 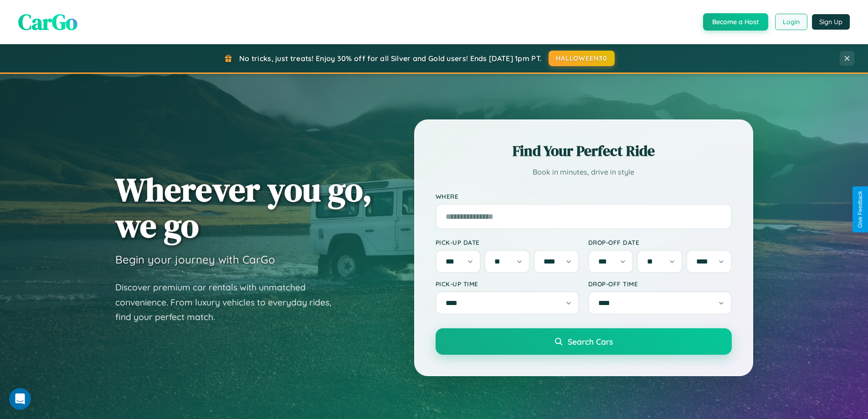 I want to click on span: Search Cars, so click(x=590, y=341).